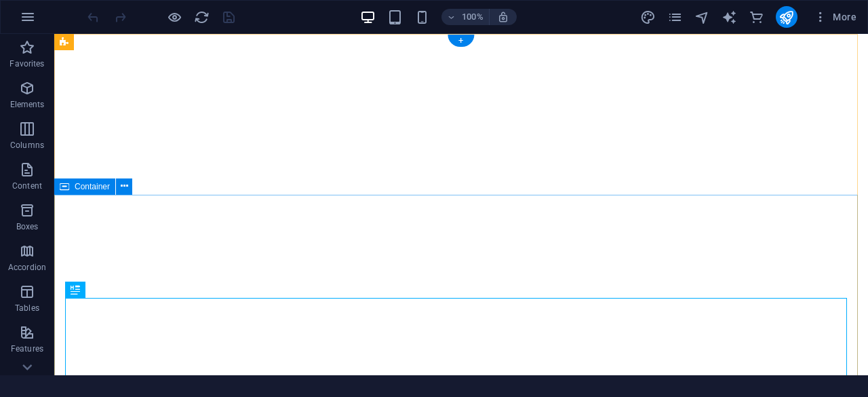 The image size is (868, 397). What do you see at coordinates (27, 267) in the screenshot?
I see `p: Accordion` at bounding box center [27, 267].